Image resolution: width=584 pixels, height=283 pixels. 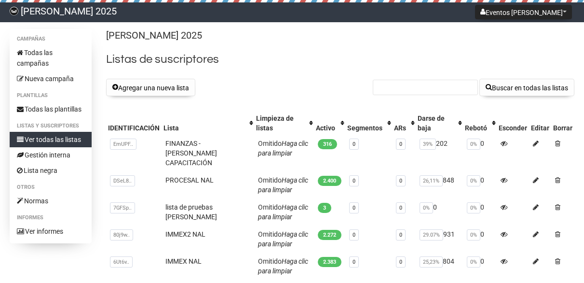 I want to click on th: ID: No se aplicó ninguna clasificación, la clasificación está deshabilitada, so click(x=134, y=123).